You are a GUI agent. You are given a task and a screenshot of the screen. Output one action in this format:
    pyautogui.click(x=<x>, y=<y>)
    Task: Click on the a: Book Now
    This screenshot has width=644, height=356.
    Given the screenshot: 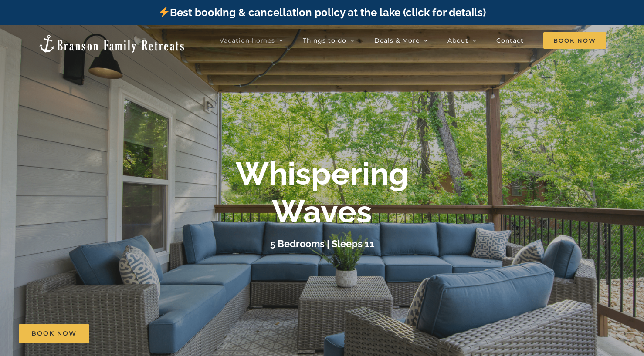 What is the action you would take?
    pyautogui.click(x=54, y=334)
    